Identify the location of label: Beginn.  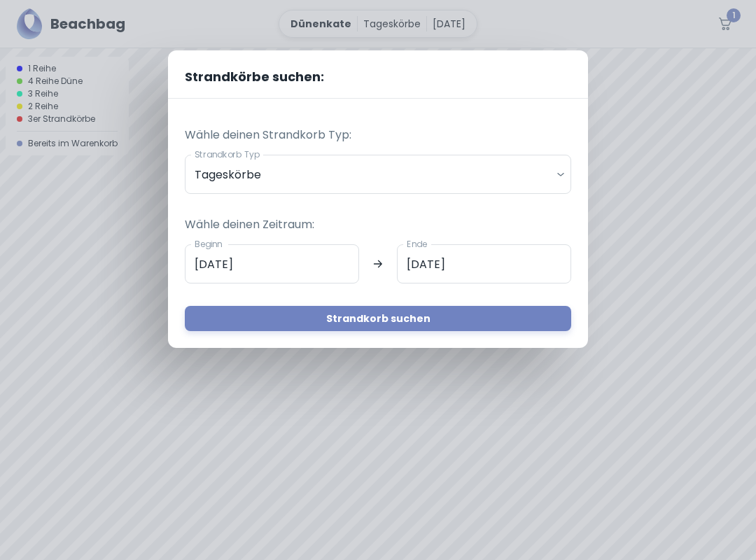
(209, 244).